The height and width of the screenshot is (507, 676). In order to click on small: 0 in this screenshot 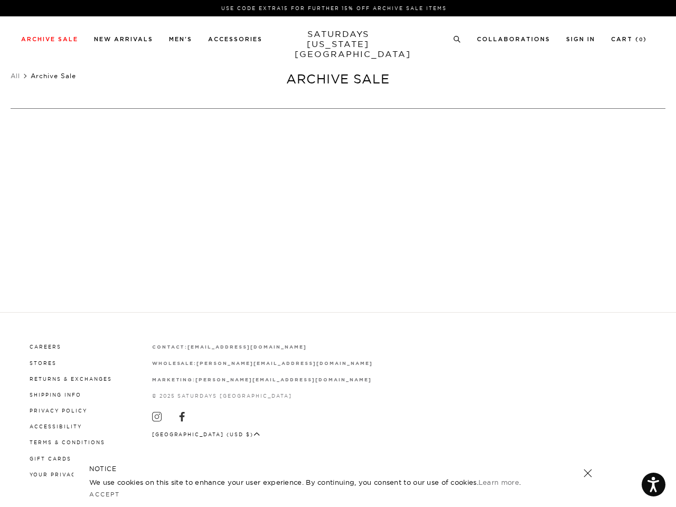, I will do `click(641, 40)`.